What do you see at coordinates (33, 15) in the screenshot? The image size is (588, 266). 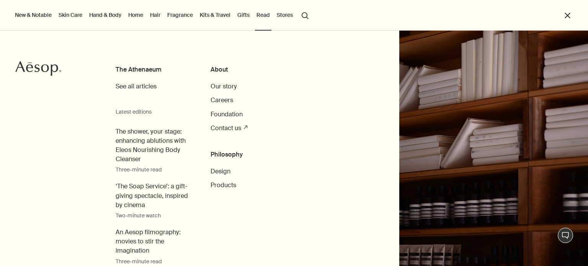 I see `button: New & Notable` at bounding box center [33, 15].